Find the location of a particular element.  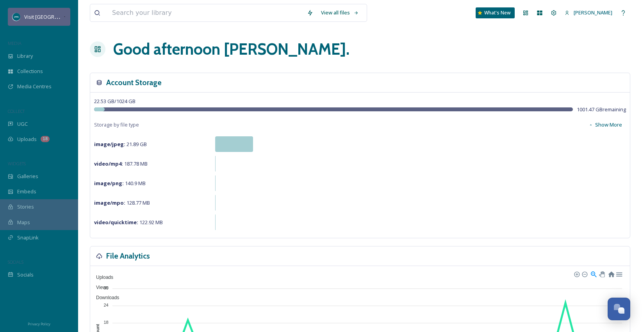

span: 187.78 MB is located at coordinates (121, 164).